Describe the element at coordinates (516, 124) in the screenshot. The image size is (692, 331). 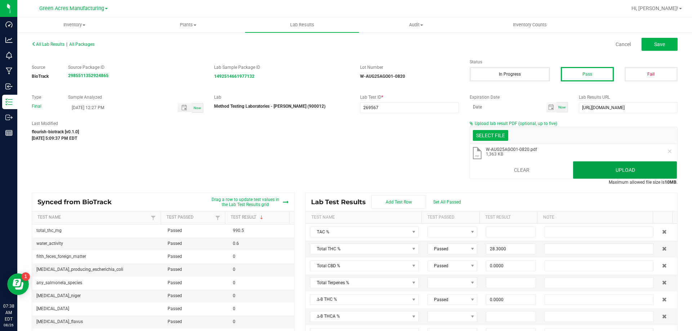
I see `span: Upload lab result PDF (optional, up to five)` at that location.